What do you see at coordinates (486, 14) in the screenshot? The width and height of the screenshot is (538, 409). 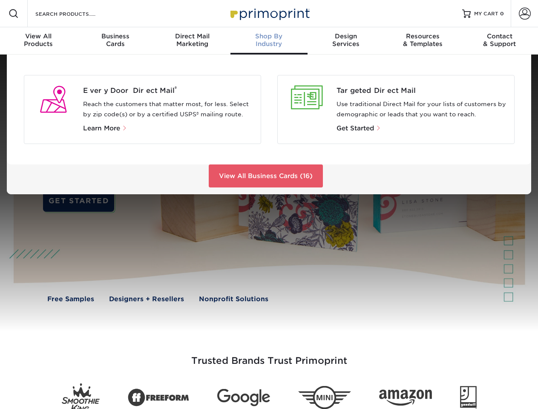 I see `span: MY CART` at bounding box center [486, 14].